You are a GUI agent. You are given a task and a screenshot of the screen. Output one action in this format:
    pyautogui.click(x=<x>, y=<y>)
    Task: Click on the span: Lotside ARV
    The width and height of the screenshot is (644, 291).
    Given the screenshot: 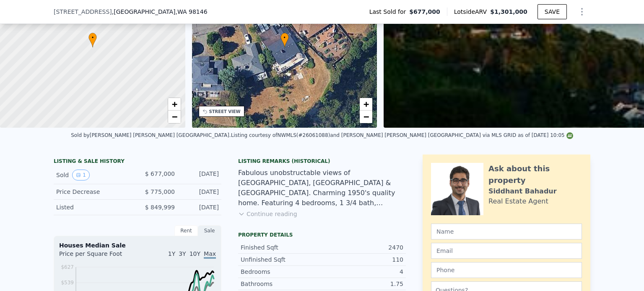 What is the action you would take?
    pyautogui.click(x=472, y=12)
    